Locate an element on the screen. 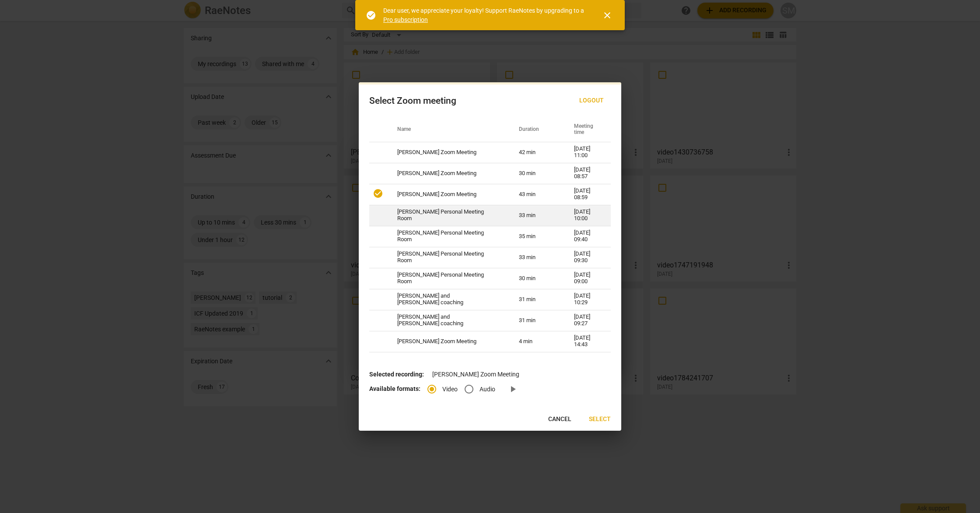  td: 43 min is located at coordinates (536, 195).